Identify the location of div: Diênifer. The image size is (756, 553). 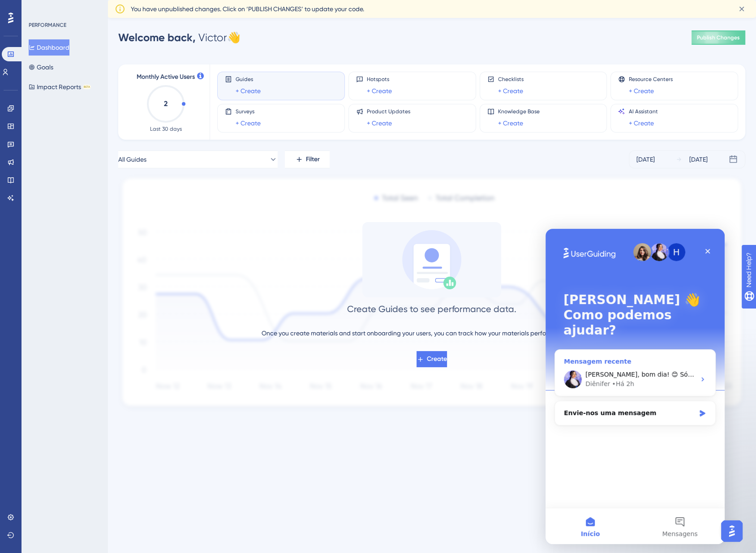
(52, 155).